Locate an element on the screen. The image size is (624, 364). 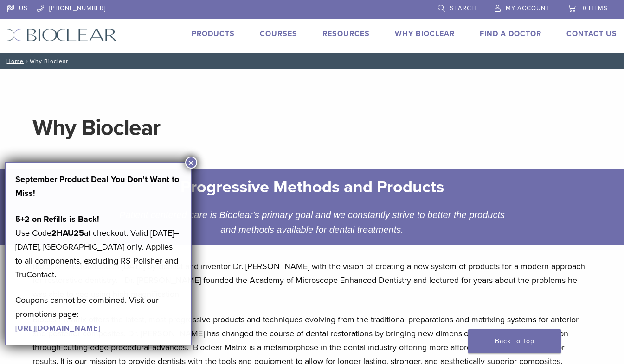
a: Why Bioclear is located at coordinates (424, 34).